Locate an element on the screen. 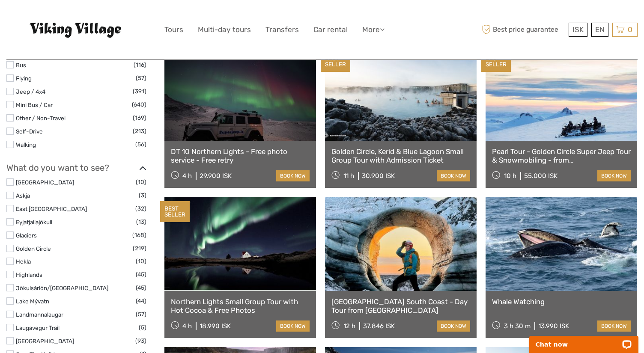 The width and height of the screenshot is (644, 353). span: (169) is located at coordinates (140, 117).